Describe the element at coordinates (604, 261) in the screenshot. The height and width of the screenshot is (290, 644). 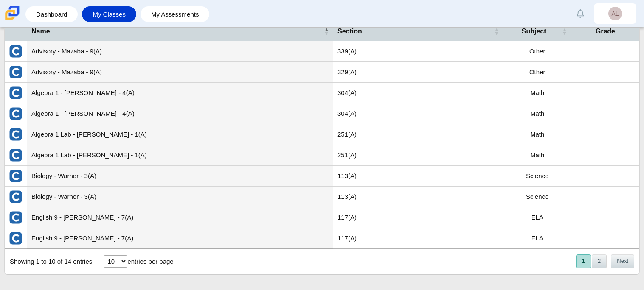
I see `nav: pagination` at that location.